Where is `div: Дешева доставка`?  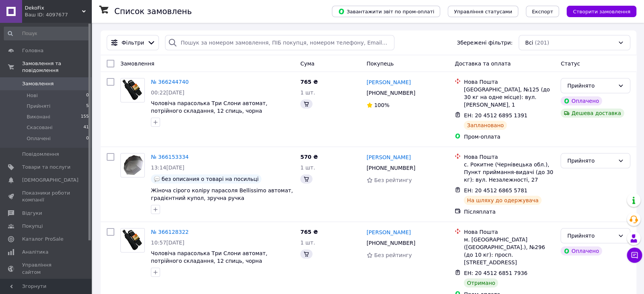 div: Дешева доставка is located at coordinates (592, 113).